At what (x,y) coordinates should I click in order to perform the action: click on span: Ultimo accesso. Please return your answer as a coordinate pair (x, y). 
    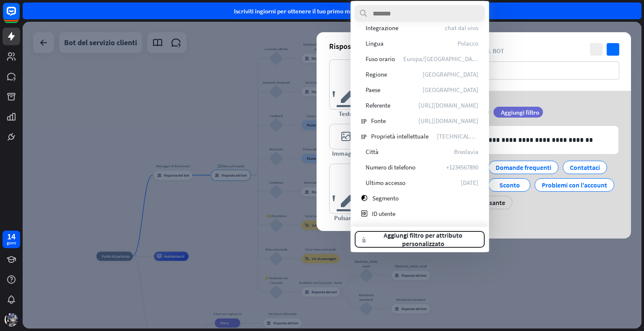
    Looking at the image, I should click on (385, 183).